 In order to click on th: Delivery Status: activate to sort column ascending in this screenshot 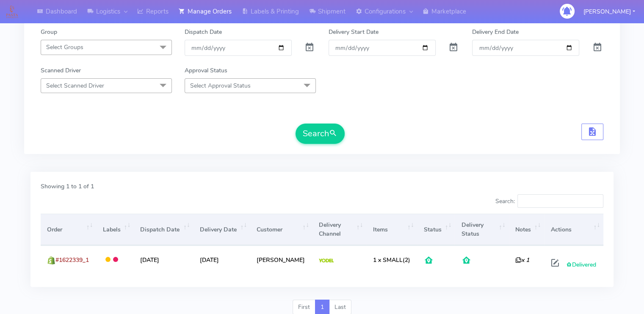, I will do `click(481, 230)`.